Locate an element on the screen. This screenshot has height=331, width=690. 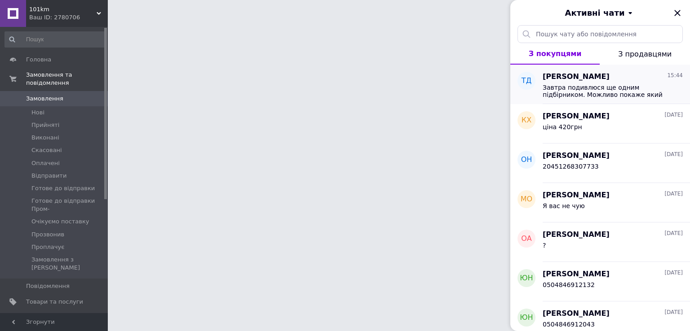
button: З продавцями is located at coordinates (644, 54).